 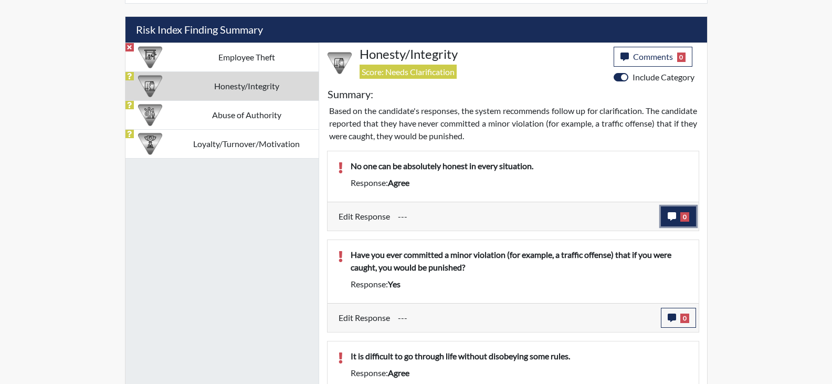 I want to click on span: Score: Needs Clarification, so click(x=408, y=71).